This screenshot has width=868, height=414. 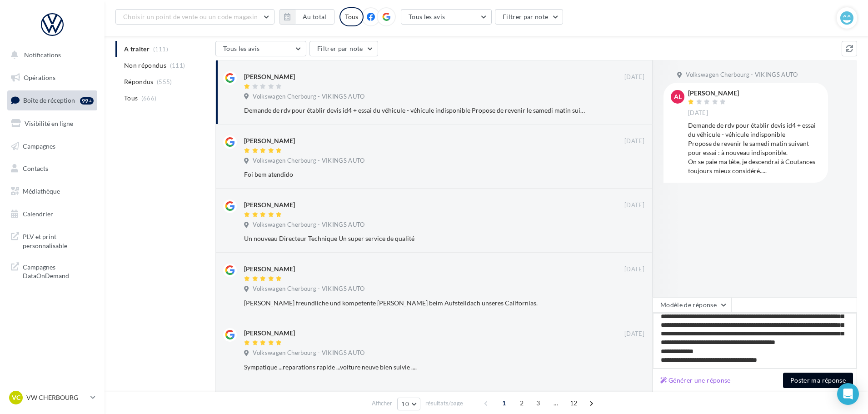 What do you see at coordinates (40, 77) in the screenshot?
I see `span: Opérations` at bounding box center [40, 77].